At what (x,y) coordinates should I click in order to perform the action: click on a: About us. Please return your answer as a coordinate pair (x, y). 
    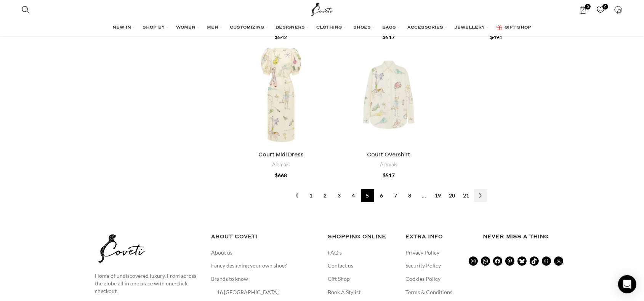
    Looking at the image, I should click on (223, 252).